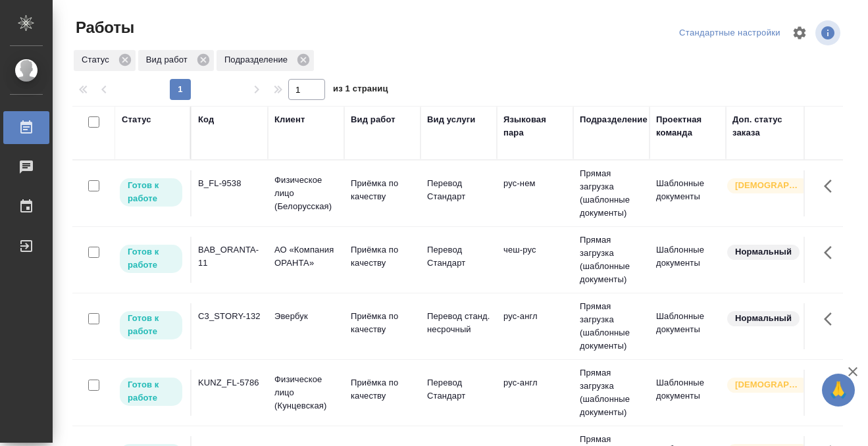 This screenshot has height=446, width=868. What do you see at coordinates (97, 60) in the screenshot?
I see `p: Статус` at bounding box center [97, 60].